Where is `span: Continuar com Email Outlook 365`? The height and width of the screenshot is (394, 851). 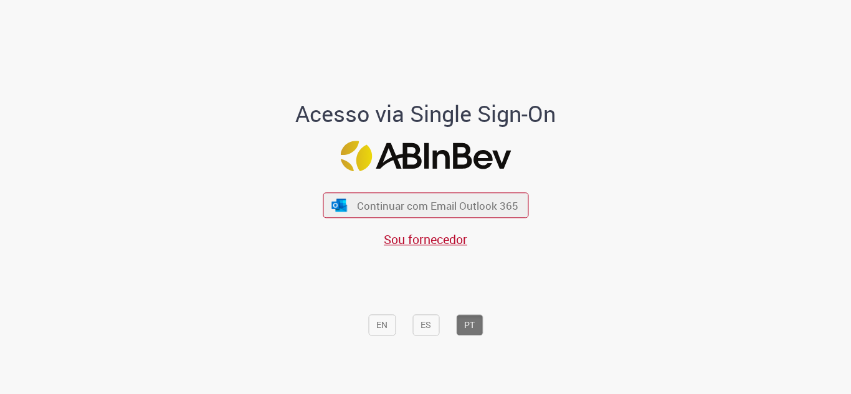
span: Continuar com Email Outlook 365 is located at coordinates (437, 206).